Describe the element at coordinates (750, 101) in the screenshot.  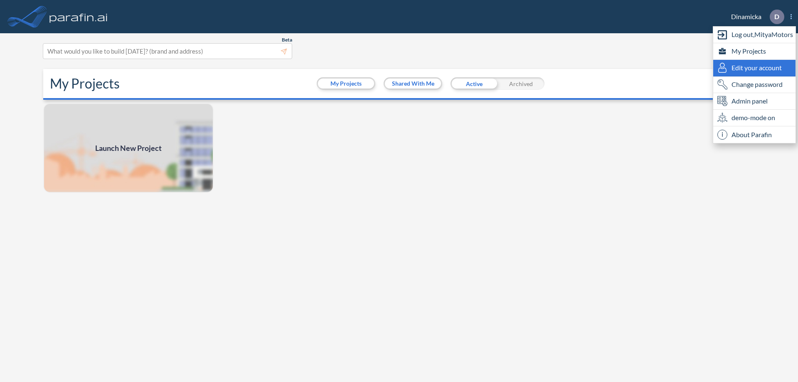
I see `span: Admin panel` at that location.